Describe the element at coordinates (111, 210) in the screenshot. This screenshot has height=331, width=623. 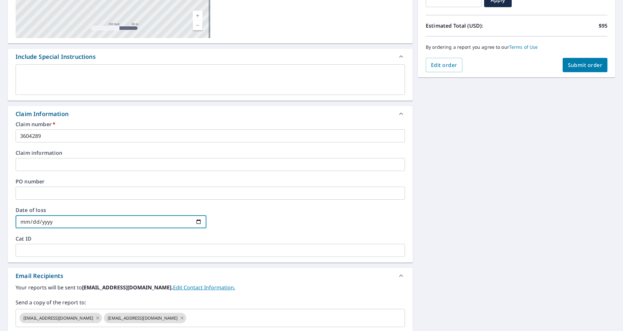
I see `label: Date of loss` at that location.